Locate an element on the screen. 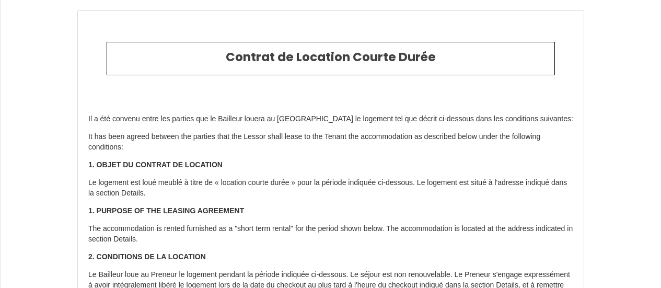  strong: 2. CONDITIONS DE LA LOCATION is located at coordinates (147, 256).